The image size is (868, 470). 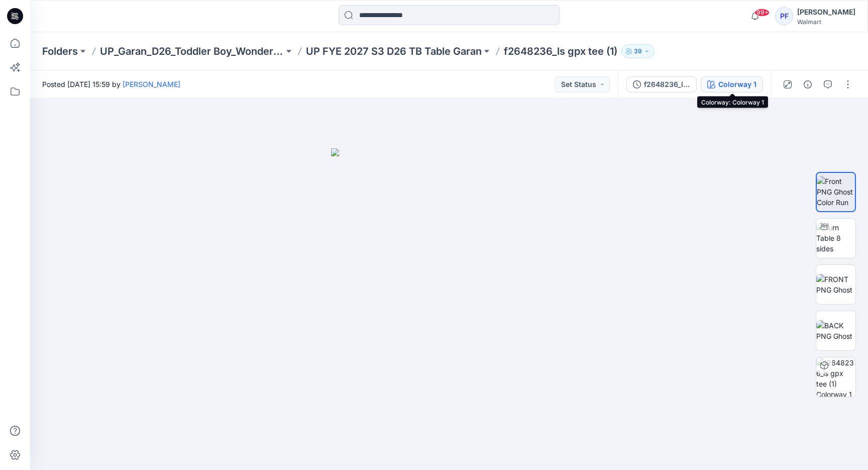 I want to click on div: PF, so click(x=784, y=16).